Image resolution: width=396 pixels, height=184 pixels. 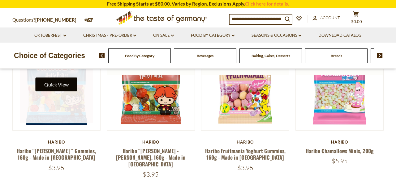 I want to click on a: Beverages, so click(x=205, y=56).